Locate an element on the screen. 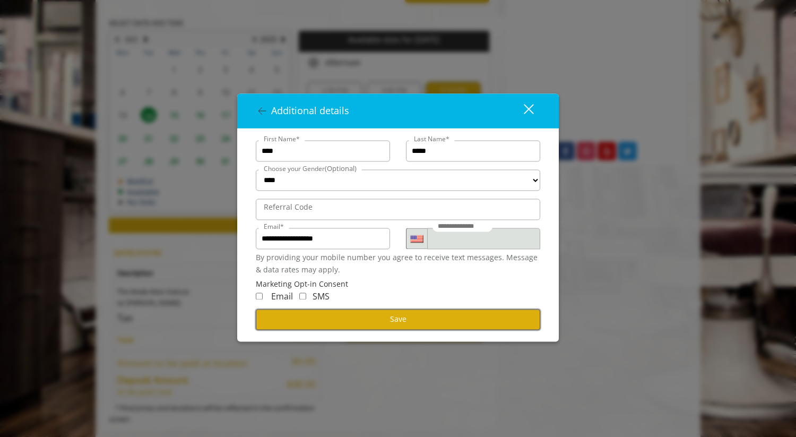 The width and height of the screenshot is (796, 437). span: Save is located at coordinates (398, 319).